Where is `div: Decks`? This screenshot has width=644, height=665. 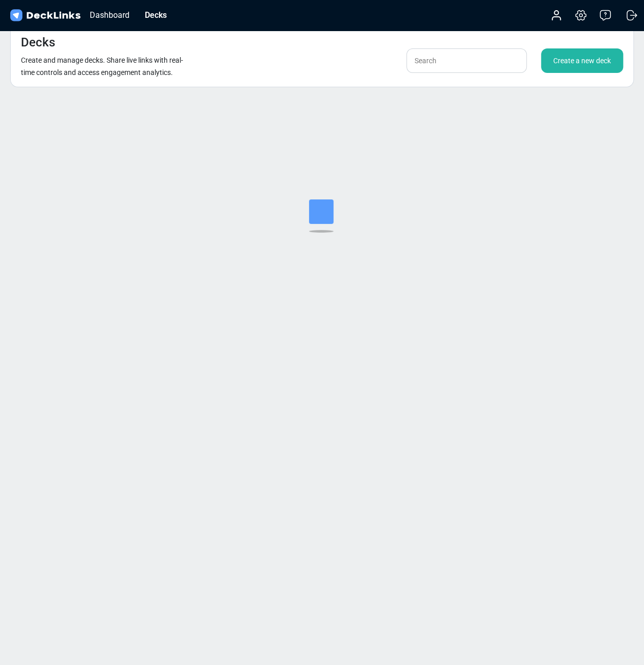
div: Decks is located at coordinates (156, 15).